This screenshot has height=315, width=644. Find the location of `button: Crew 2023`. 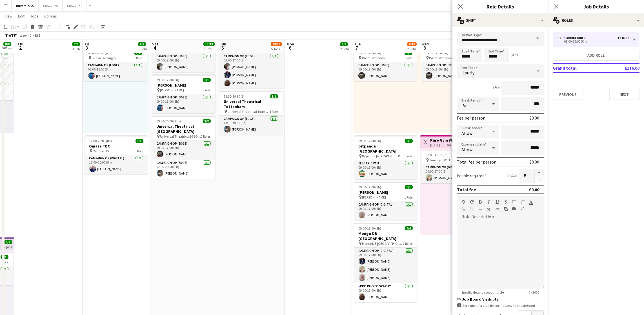

button: Crew 2023 is located at coordinates (75, 6).